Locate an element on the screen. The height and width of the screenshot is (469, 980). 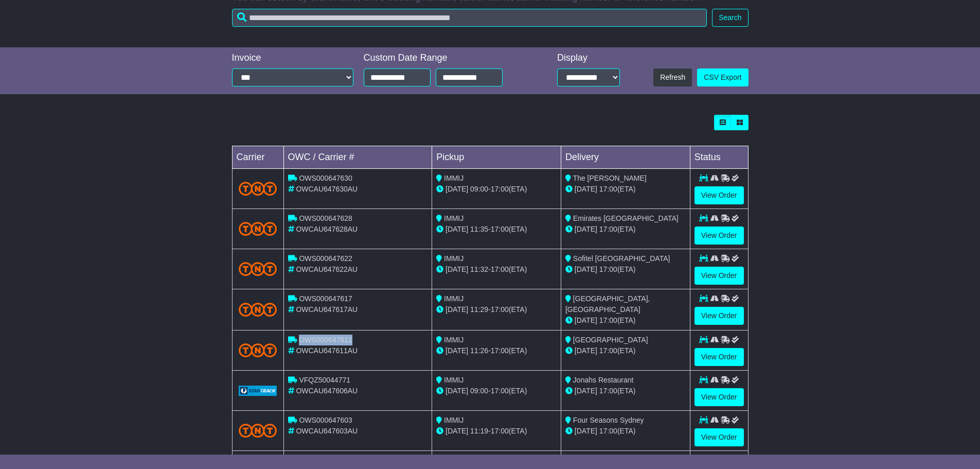
span: OWCAU647606AU is located at coordinates (326, 391).